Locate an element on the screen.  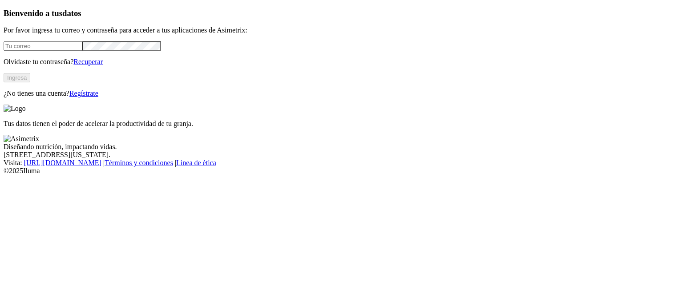
input: Tu correo is located at coordinates (43, 46).